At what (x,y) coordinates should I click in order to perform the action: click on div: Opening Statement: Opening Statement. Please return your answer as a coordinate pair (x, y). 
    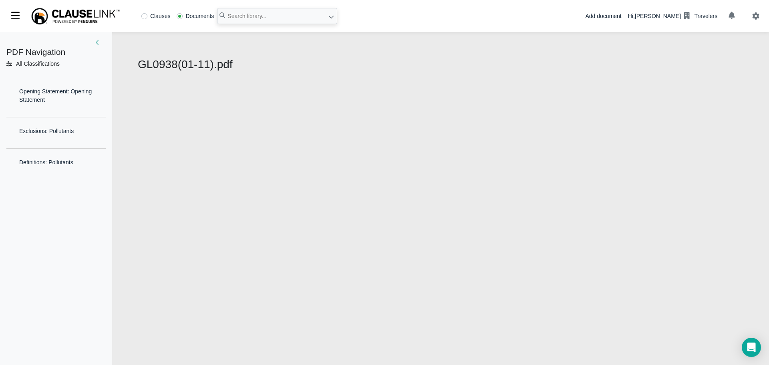
    Looking at the image, I should click on (56, 96).